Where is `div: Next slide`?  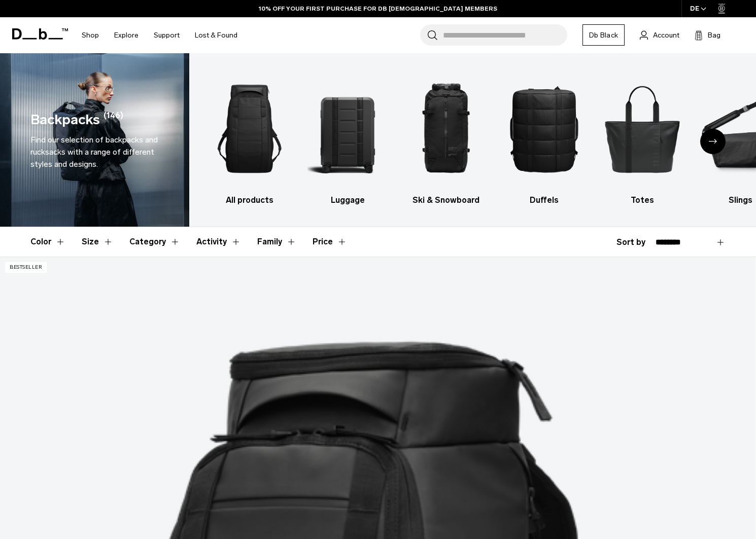 div: Next slide is located at coordinates (712, 141).